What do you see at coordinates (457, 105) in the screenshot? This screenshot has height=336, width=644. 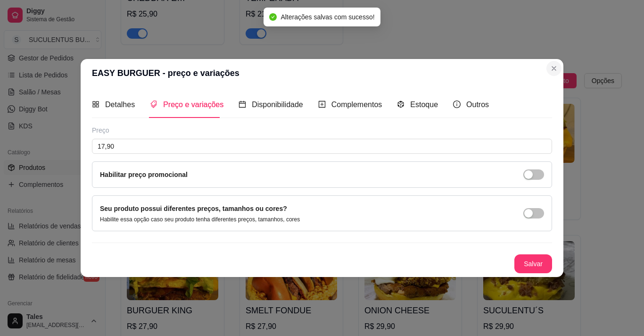 I see `span: info-circle` at bounding box center [457, 105].